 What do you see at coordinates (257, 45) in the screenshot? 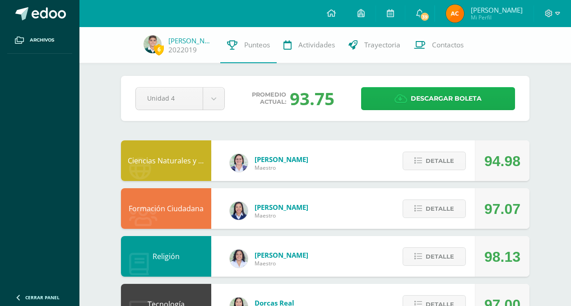
I see `span: Punteos` at bounding box center [257, 45].